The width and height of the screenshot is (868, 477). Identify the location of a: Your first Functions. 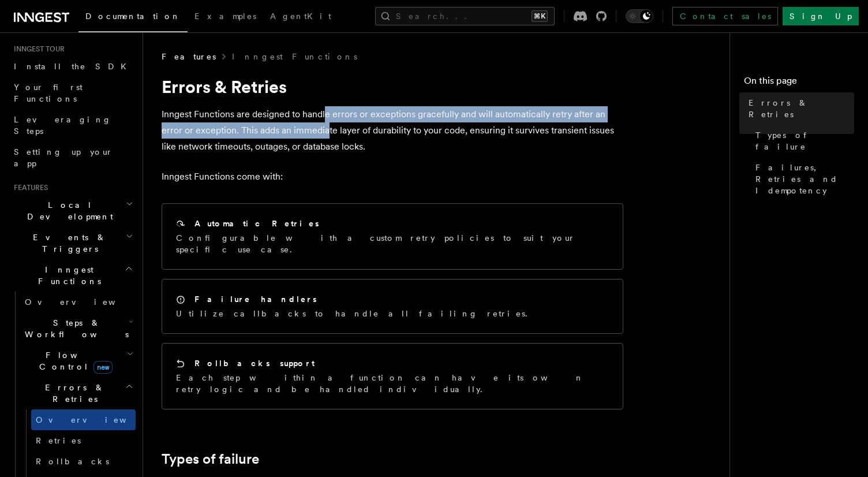
(72, 93).